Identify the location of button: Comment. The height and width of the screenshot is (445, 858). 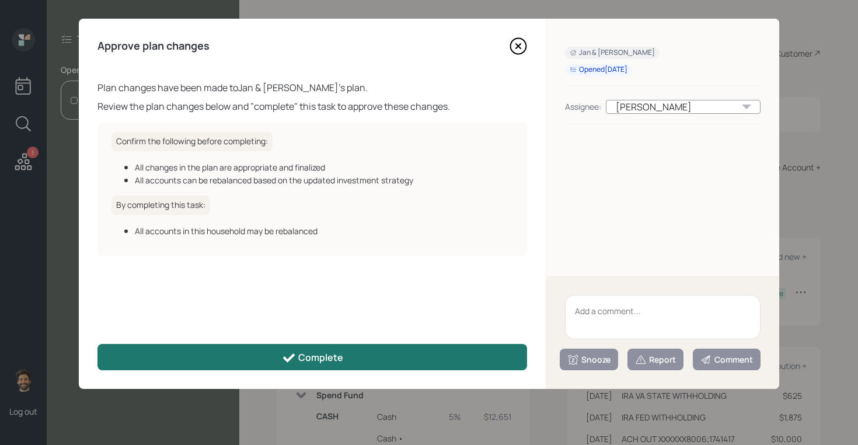
(727, 359).